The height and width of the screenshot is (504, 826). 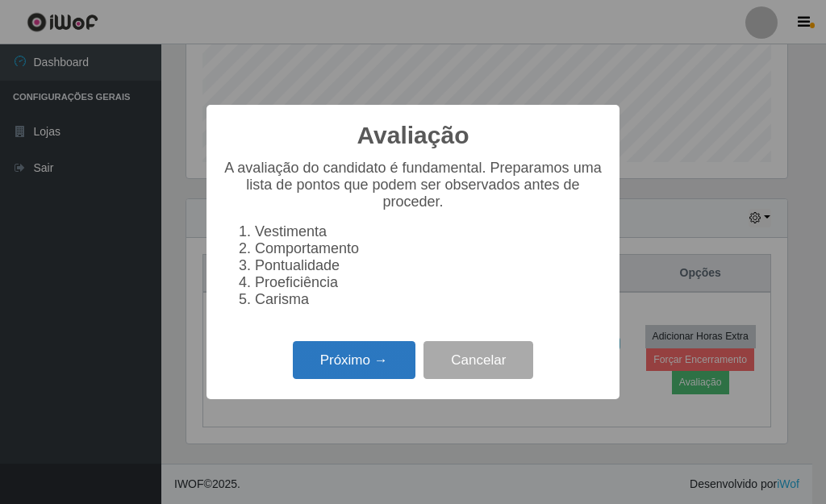 I want to click on button: Próximo →, so click(x=354, y=359).